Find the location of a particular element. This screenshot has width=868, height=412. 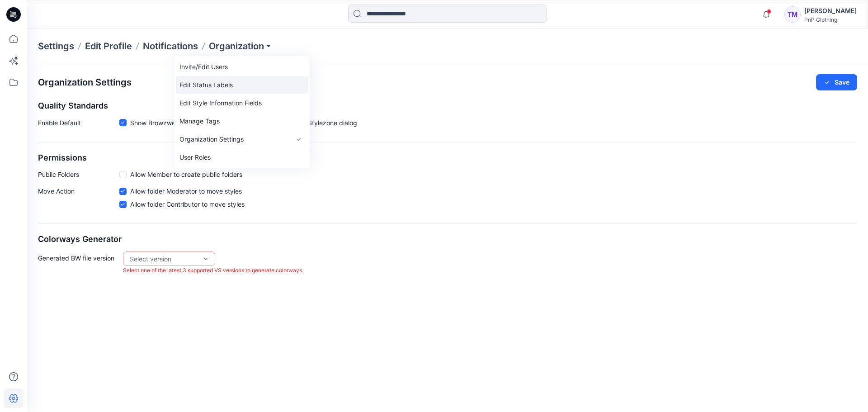

p: Select one of the latest 3 supported VS versions to generate colorways. is located at coordinates (213, 270).